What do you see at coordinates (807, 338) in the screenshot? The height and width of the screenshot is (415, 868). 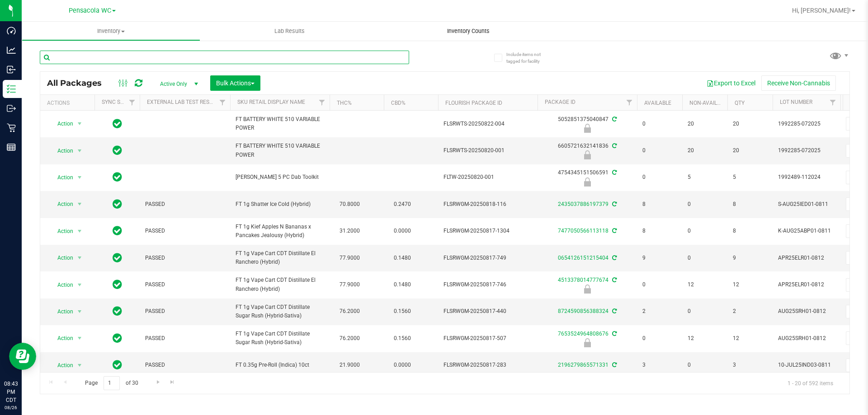 I see `span: AUG25SRH01-0812` at bounding box center [807, 338].